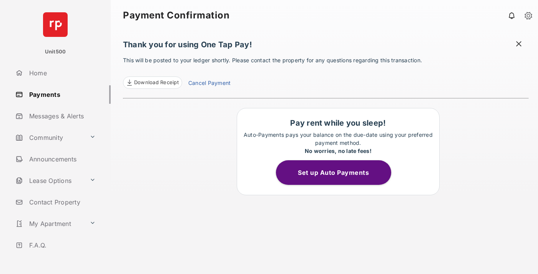 The height and width of the screenshot is (274, 538). What do you see at coordinates (326, 72) in the screenshot?
I see `p: This will be posted to your ledger shortly. Please contact the property for any questions regardi...` at bounding box center [326, 72].